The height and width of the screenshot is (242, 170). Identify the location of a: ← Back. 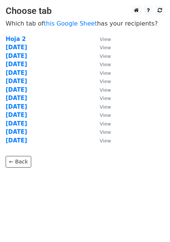
(18, 161).